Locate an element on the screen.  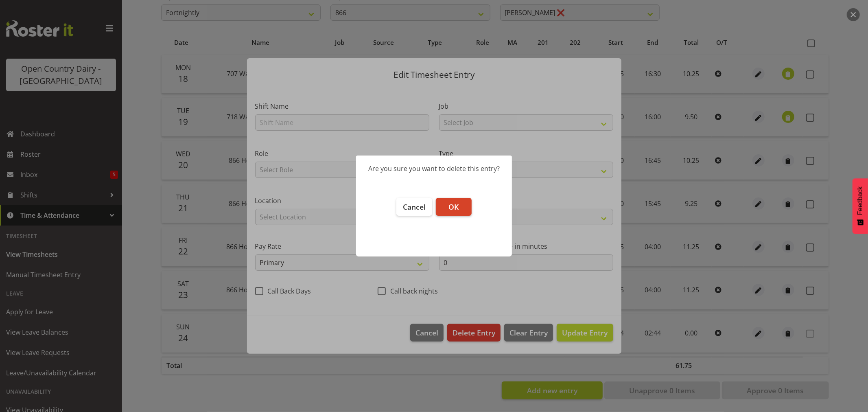
span: OK is located at coordinates (453, 207).